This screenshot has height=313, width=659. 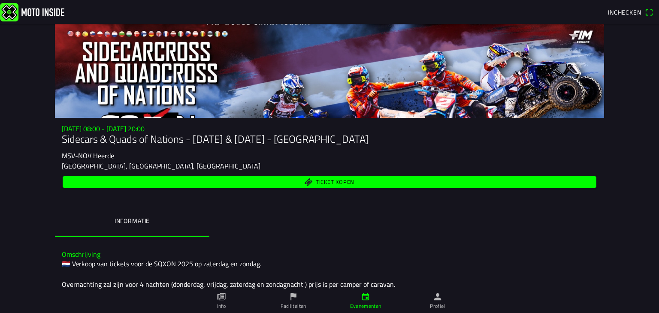 I want to click on a: Incheckenqr scanner, so click(x=630, y=12).